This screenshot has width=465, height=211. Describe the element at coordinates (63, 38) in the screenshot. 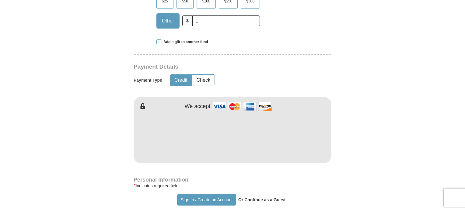

I see `img: tab_keywords_by_traffic_grey.svg` at that location.